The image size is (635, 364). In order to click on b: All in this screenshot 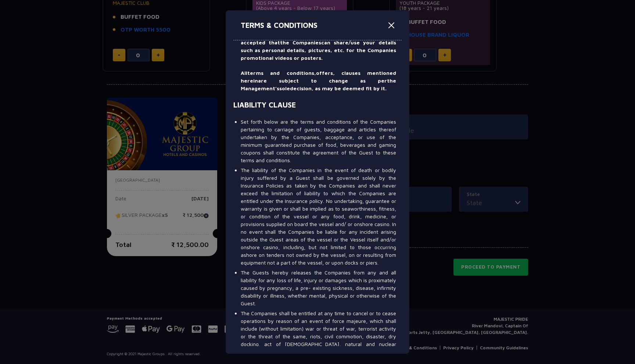, I will do `click(244, 73)`.